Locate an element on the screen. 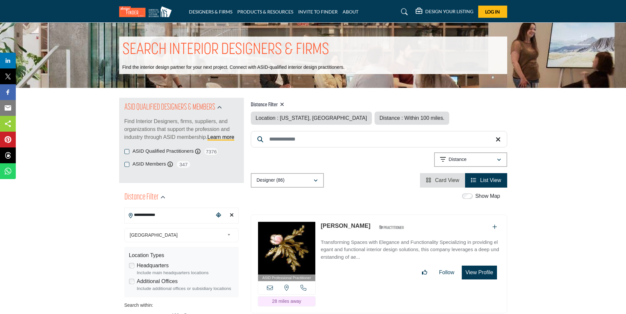 This screenshot has height=314, width=626. button: Follow is located at coordinates (447, 273).